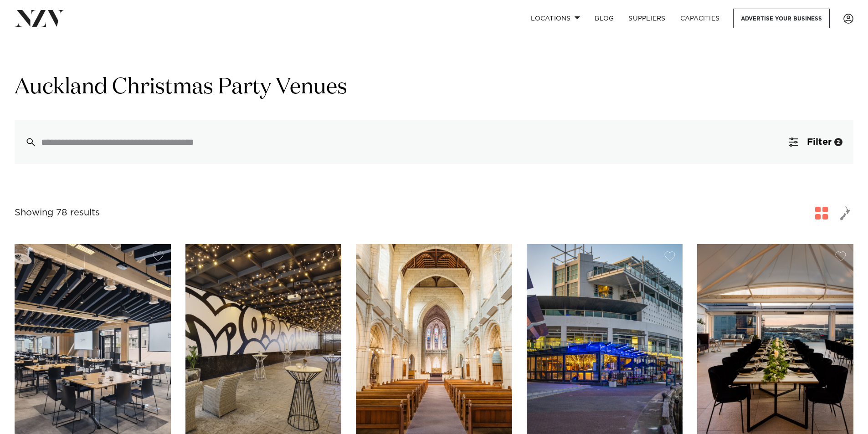 Image resolution: width=868 pixels, height=434 pixels. What do you see at coordinates (815, 143) in the screenshot?
I see `button: Filter2` at bounding box center [815, 143].